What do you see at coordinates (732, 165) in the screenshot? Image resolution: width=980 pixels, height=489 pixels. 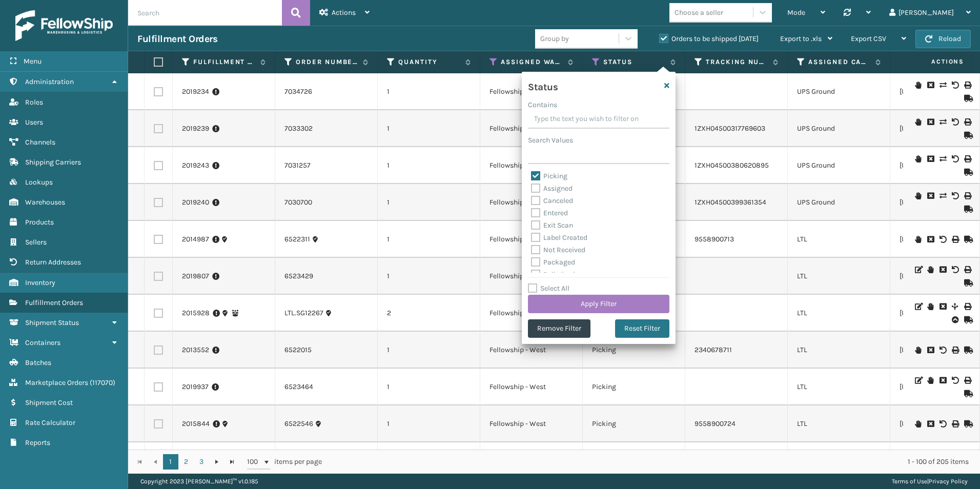 I see `a: 1ZXH04500380620895` at bounding box center [732, 165].